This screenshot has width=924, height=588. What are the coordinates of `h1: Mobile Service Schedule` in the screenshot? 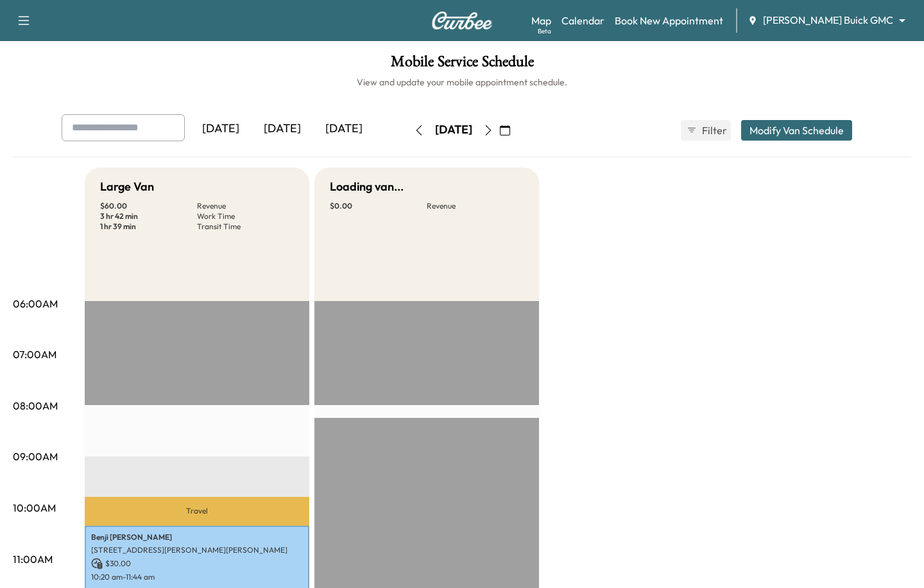 It's located at (462, 65).